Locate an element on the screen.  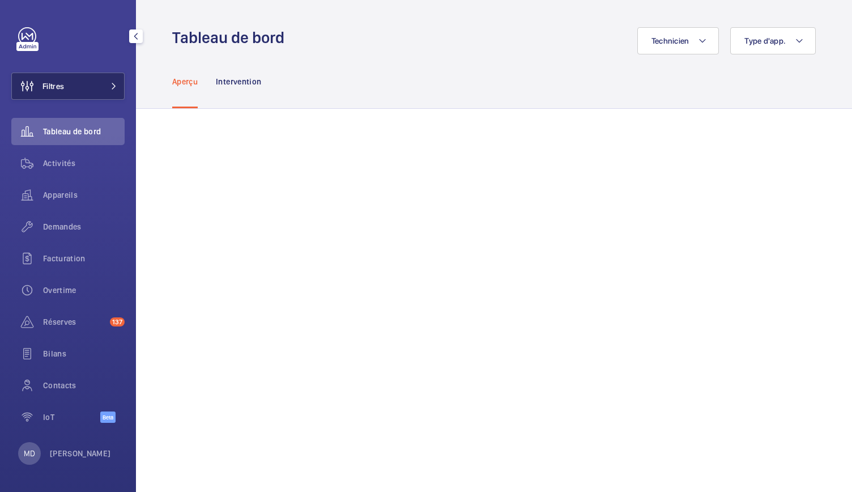
p: Aperçu is located at coordinates (185, 82).